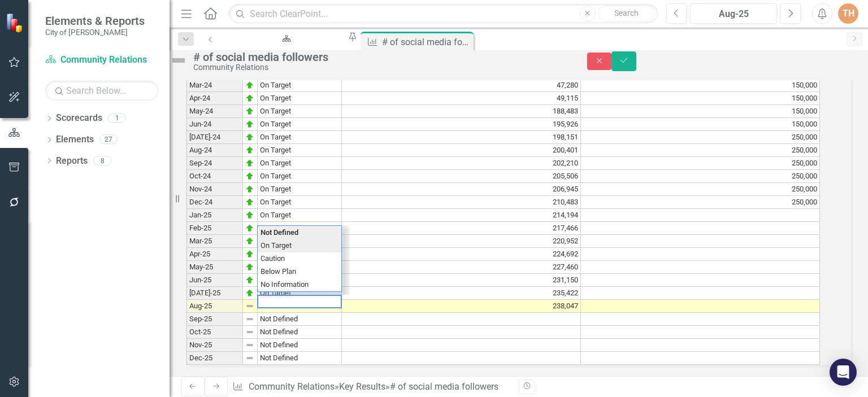  I want to click on td: Feb-25, so click(215, 228).